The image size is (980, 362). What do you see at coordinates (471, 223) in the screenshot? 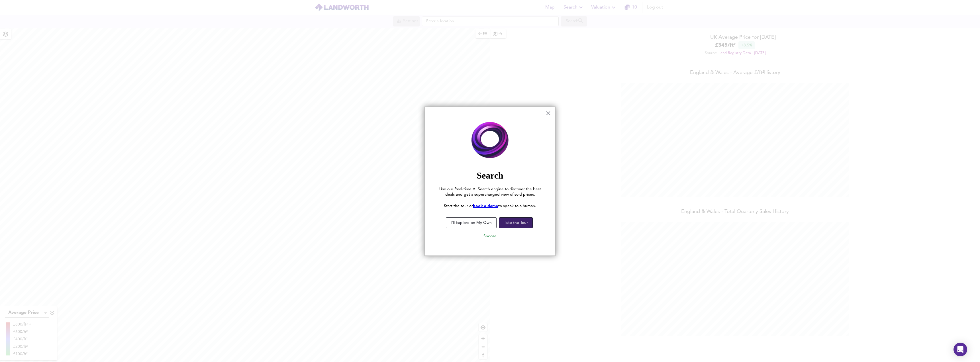
I see `button: I'll Explore on My Own` at bounding box center [471, 223].